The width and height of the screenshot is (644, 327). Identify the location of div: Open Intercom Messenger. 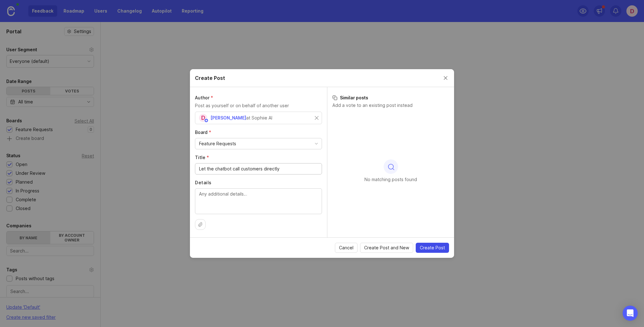
(630, 313).